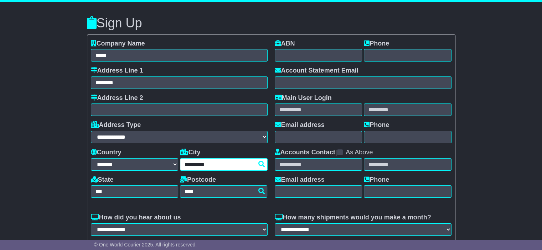 This screenshot has height=250, width=542. What do you see at coordinates (353, 218) in the screenshot?
I see `label: How many shipments would you make a month?` at bounding box center [353, 218].